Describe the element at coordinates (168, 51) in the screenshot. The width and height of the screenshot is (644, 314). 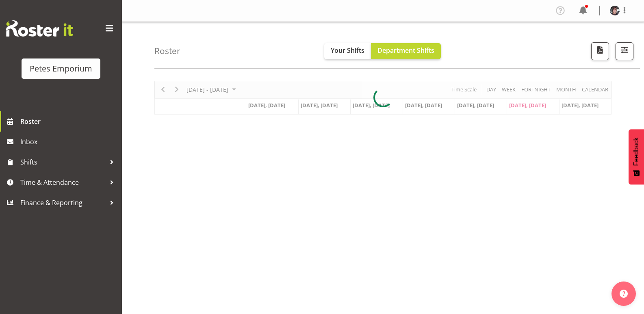
I see `h4: Roster` at that location.